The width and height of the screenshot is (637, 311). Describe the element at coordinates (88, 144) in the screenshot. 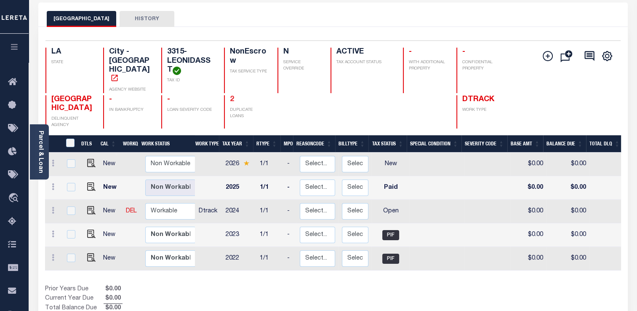

I see `th: DTLS` at that location.